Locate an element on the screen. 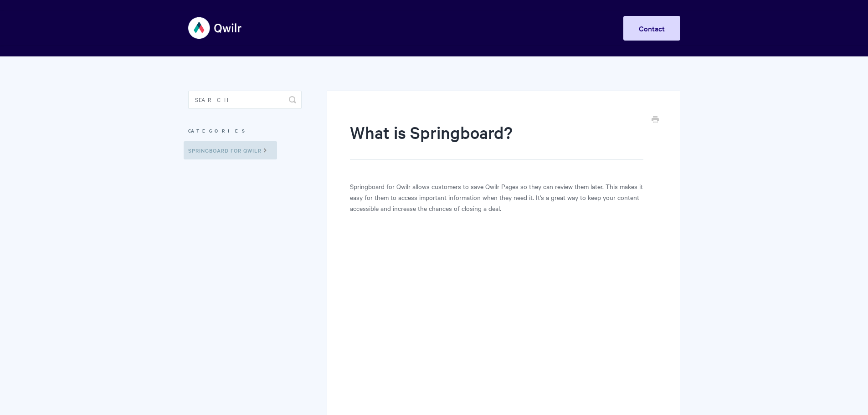 The width and height of the screenshot is (868, 415). h3: Categories is located at coordinates (245, 131).